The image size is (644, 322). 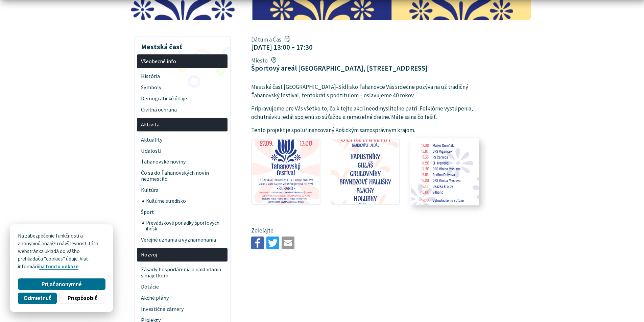 I want to click on img: 1, so click(x=286, y=172).